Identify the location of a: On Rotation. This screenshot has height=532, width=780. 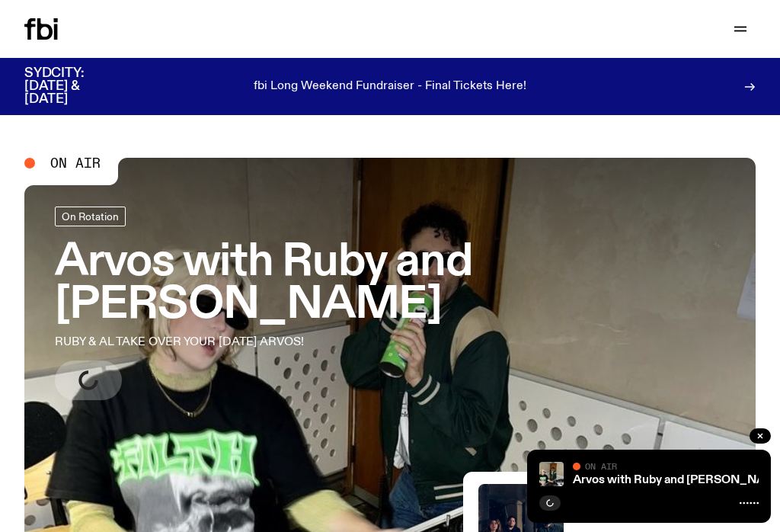
(90, 216).